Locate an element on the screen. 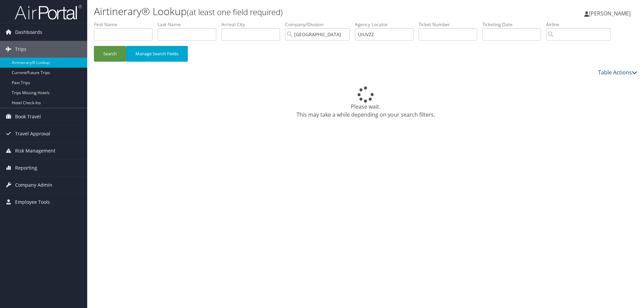 Image resolution: width=644 pixels, height=308 pixels. label: Airline is located at coordinates (581, 25).